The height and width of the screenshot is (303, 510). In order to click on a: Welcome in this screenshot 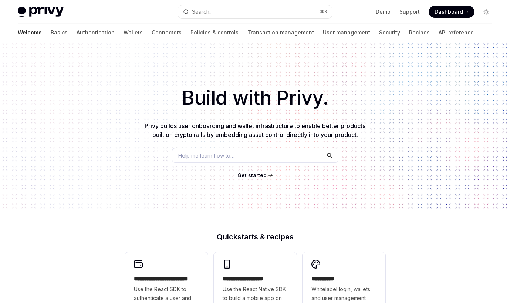, I will do `click(30, 33)`.